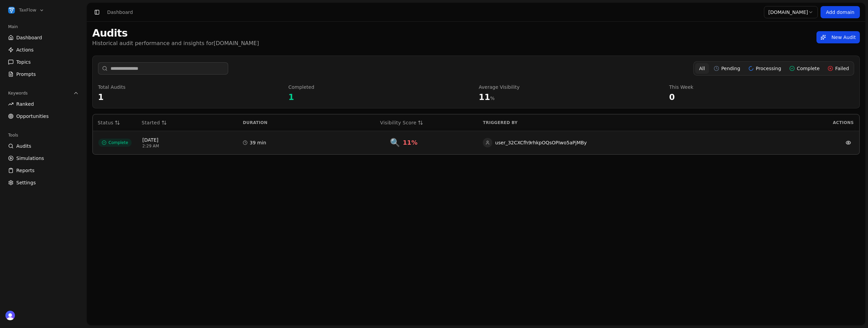 This screenshot has width=868, height=328. What do you see at coordinates (120, 12) in the screenshot?
I see `div: Dashboard` at bounding box center [120, 12].